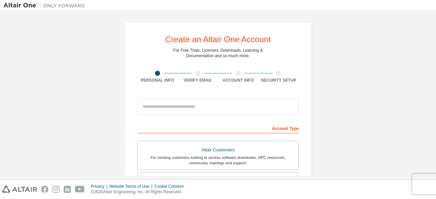 The width and height of the screenshot is (436, 199). Describe the element at coordinates (157, 80) in the screenshot. I see `div: Personal Info` at that location.